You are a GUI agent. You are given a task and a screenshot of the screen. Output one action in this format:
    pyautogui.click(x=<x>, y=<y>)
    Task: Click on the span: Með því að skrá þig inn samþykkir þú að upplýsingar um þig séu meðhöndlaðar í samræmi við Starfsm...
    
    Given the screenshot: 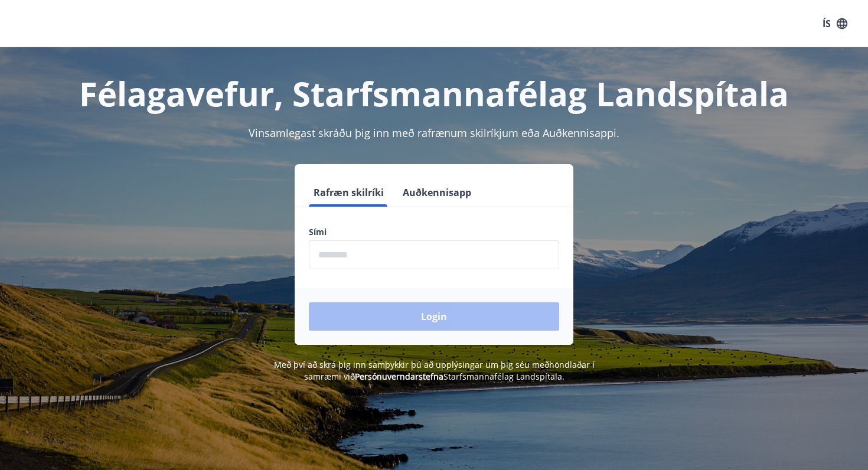 What is the action you would take?
    pyautogui.click(x=434, y=370)
    